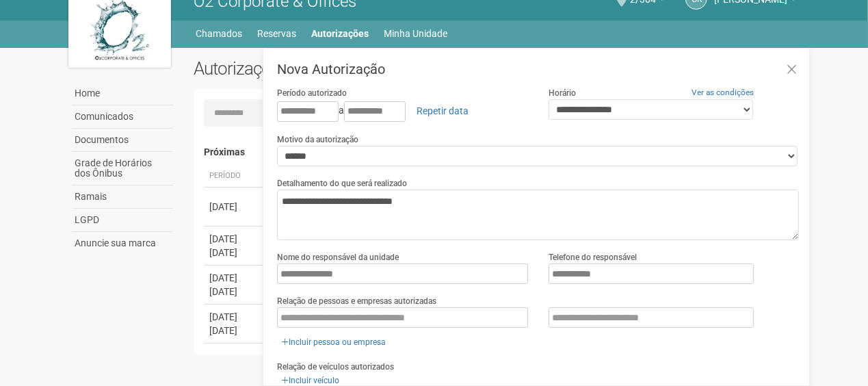 The image size is (868, 386). Describe the element at coordinates (234, 176) in the screenshot. I see `th: Período` at that location.